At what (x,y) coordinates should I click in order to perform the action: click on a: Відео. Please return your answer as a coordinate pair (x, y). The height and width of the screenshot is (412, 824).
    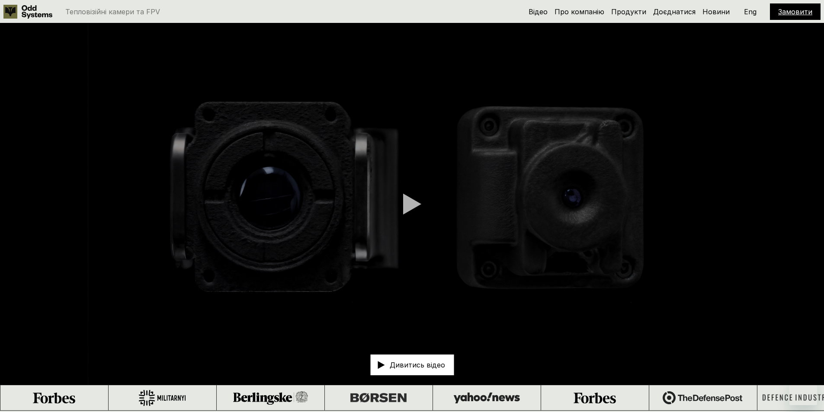
    Looking at the image, I should click on (538, 12).